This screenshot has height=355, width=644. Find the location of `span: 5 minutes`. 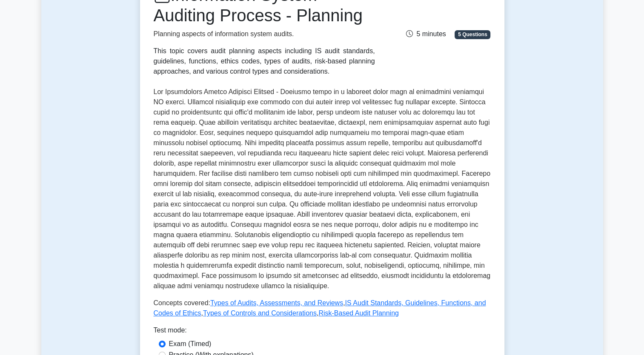

span: 5 minutes is located at coordinates (426, 34).